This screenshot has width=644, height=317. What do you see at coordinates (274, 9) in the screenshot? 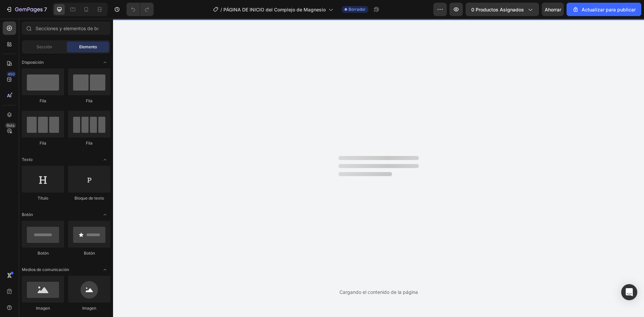
I see `font: PÁGINA DE INICIO del Complejo de Magnesio` at bounding box center [274, 9].